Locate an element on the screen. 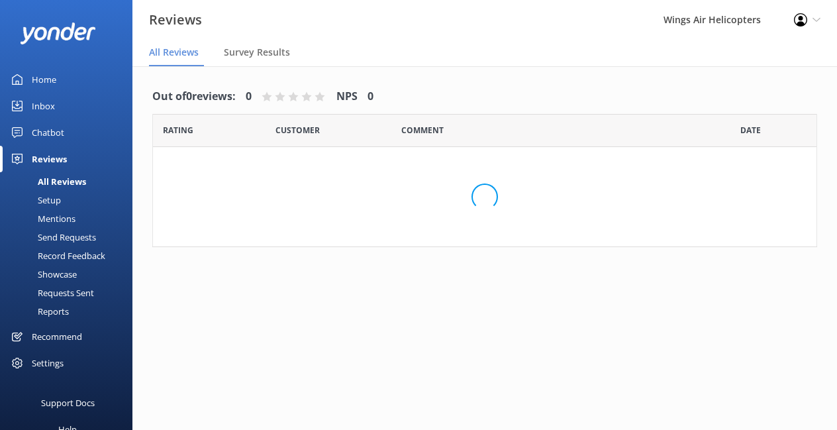 This screenshot has width=837, height=430. a: Showcase is located at coordinates (70, 274).